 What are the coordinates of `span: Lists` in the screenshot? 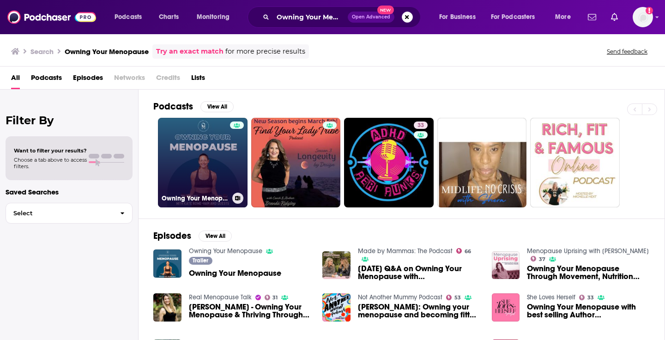 It's located at (198, 79).